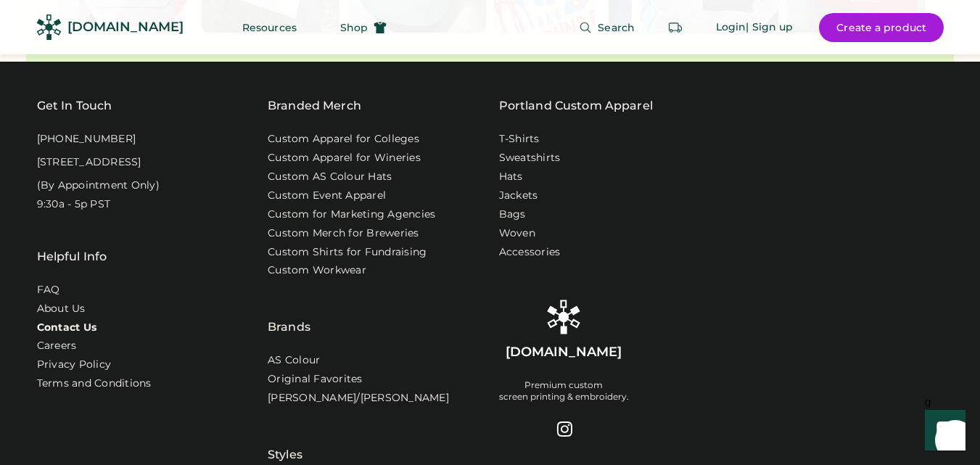 The height and width of the screenshot is (465, 980). Describe the element at coordinates (517, 234) in the screenshot. I see `a: Woven` at that location.